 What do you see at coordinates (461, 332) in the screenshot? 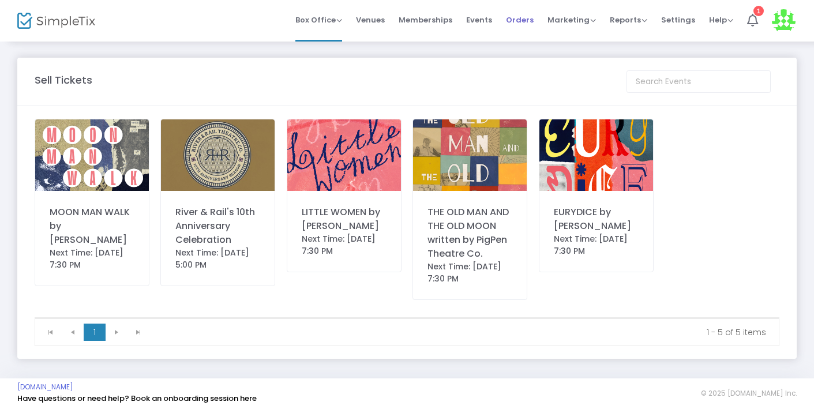
I see `kendo-pager-info: 1 - 5 of 5 items` at bounding box center [461, 332].